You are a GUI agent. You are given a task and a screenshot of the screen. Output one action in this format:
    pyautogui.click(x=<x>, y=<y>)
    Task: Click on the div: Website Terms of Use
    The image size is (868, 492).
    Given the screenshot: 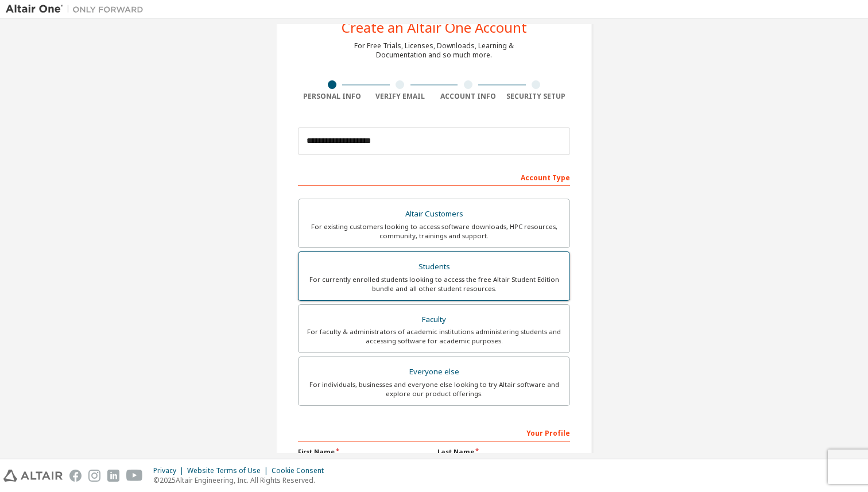 What is the action you would take?
    pyautogui.click(x=229, y=471)
    